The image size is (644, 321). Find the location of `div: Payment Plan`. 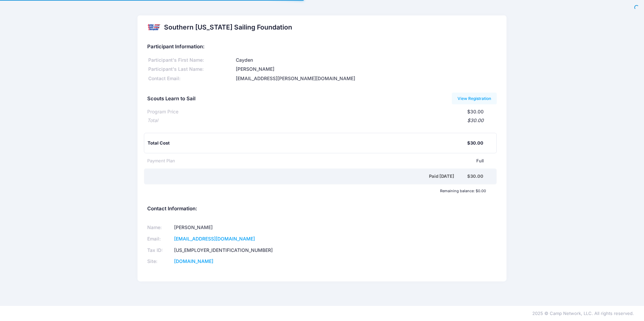

div: Payment Plan is located at coordinates (161, 161).